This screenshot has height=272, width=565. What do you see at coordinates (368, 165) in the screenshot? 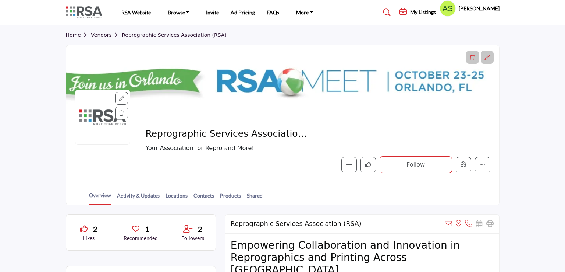
I see `button: Like` at bounding box center [368, 165].